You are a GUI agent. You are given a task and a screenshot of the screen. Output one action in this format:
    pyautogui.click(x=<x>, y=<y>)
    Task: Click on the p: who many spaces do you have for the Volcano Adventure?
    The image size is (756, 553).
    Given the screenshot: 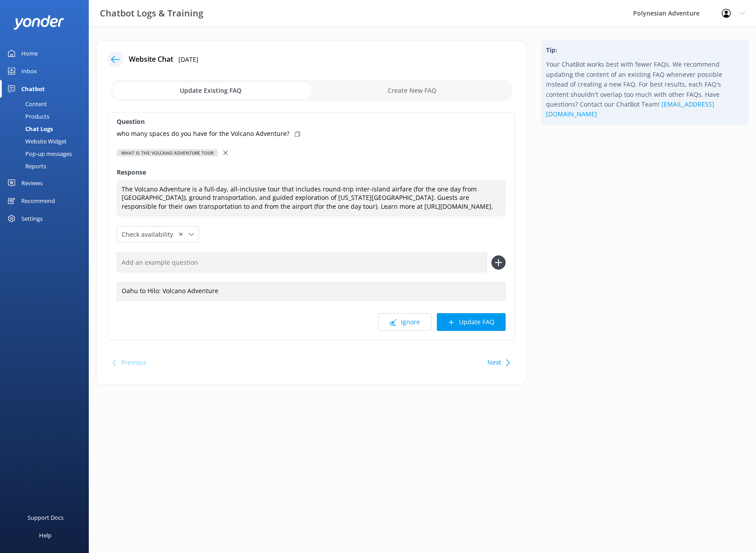 What is the action you would take?
    pyautogui.click(x=203, y=134)
    